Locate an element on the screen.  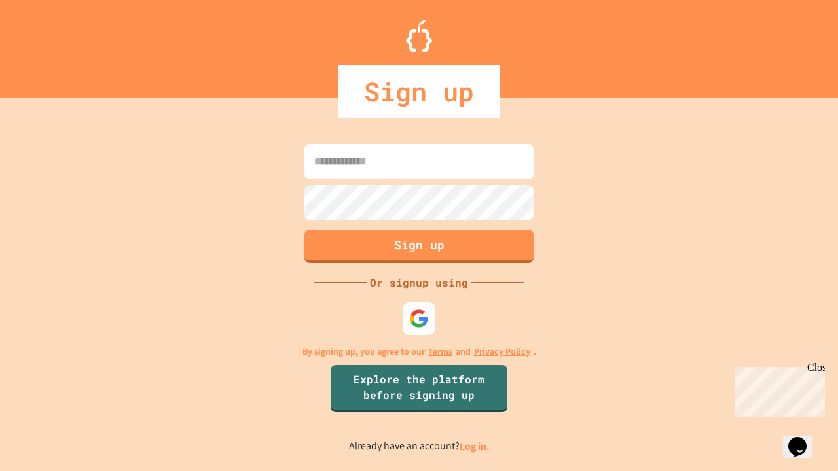
div: Sign up is located at coordinates (419, 92).